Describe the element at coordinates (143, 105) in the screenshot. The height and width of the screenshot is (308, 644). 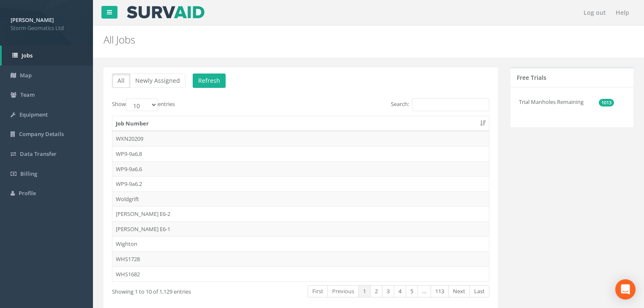
I see `label: Show entries` at that location.